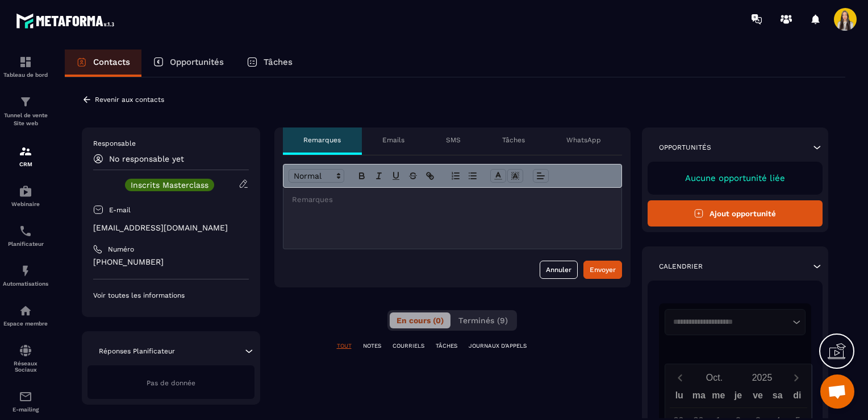  I want to click on a: automationsautomationsEspace membre, so click(25, 315).